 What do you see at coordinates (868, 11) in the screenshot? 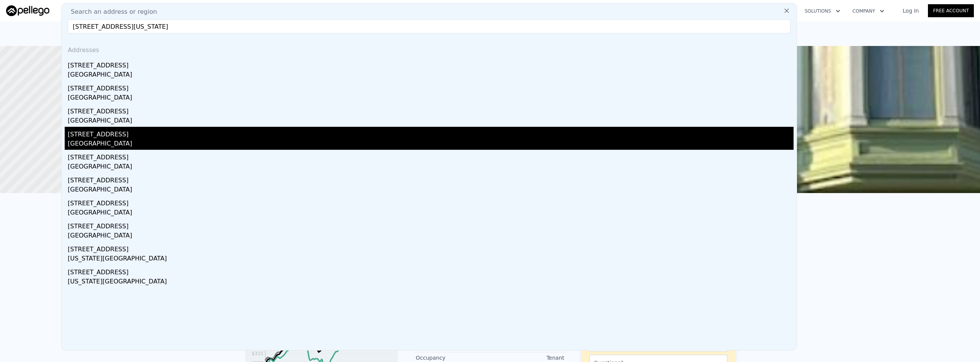
I see `button: Company` at bounding box center [868, 11].